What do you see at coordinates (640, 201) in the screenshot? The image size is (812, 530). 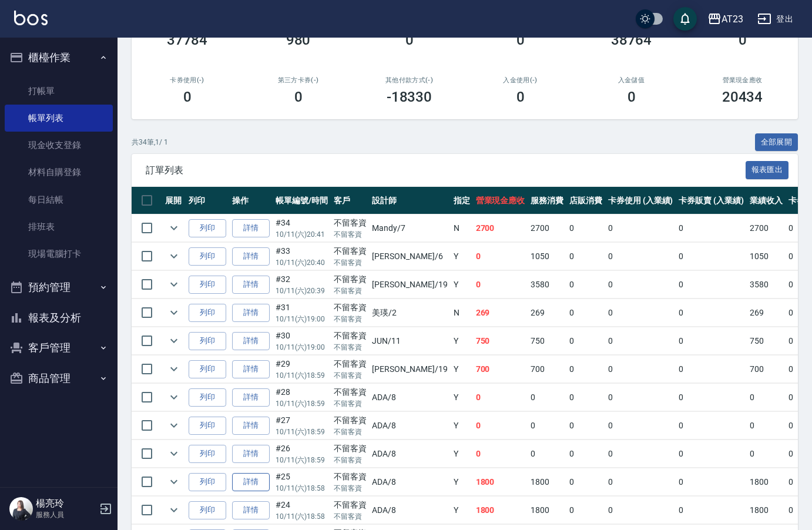 I see `th: 卡券使用 (入業績)` at bounding box center [640, 201].